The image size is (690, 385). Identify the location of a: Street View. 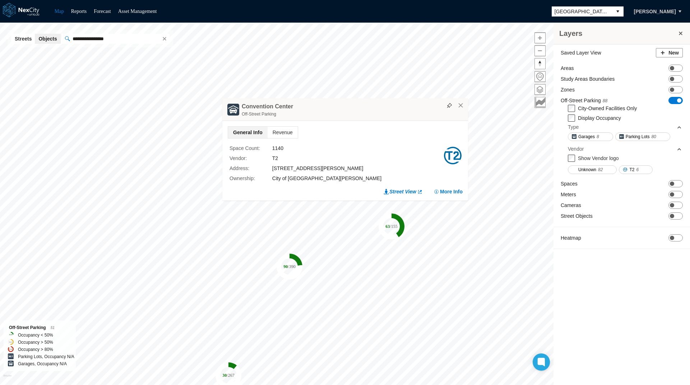
(403, 192).